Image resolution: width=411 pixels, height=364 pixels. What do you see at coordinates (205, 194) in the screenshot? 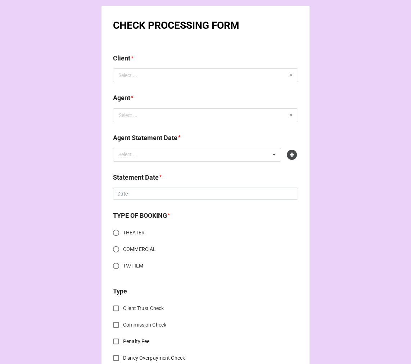
I see `input: Date` at bounding box center [205, 194].